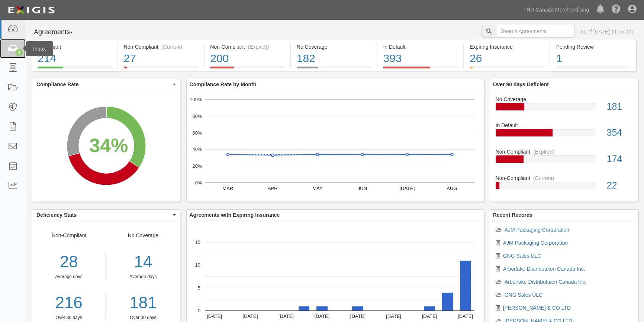 The image size is (644, 322). What do you see at coordinates (513, 215) in the screenshot?
I see `b: Recent Records` at bounding box center [513, 215].